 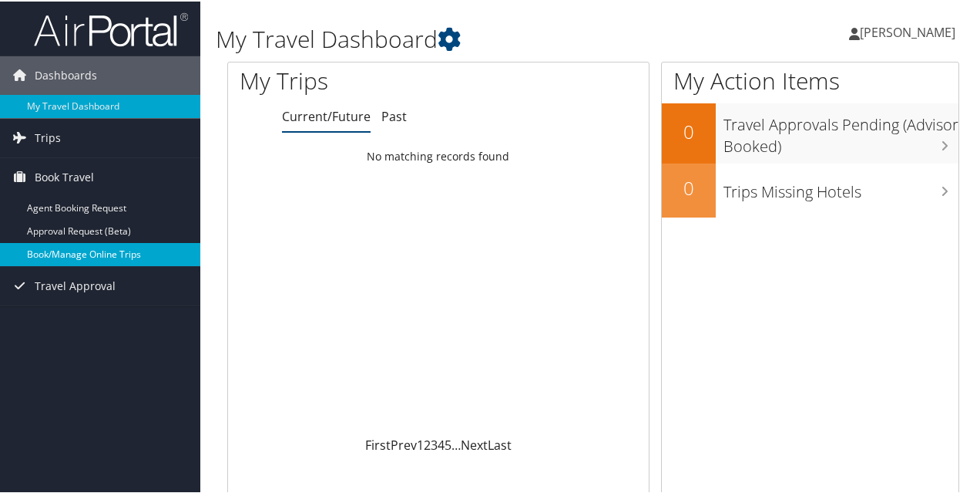 What do you see at coordinates (420, 444) in the screenshot?
I see `a: 1` at bounding box center [420, 444].